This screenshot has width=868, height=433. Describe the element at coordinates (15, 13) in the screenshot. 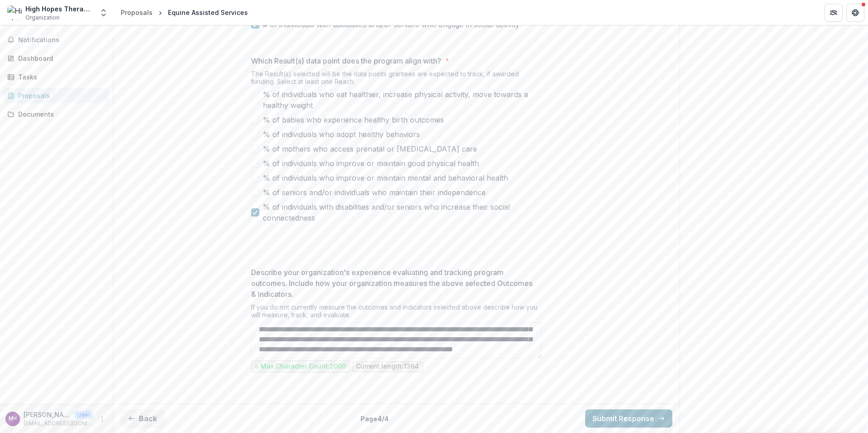

I see `img: High Hopes Therapeutic Riding, Inc.` at that location.